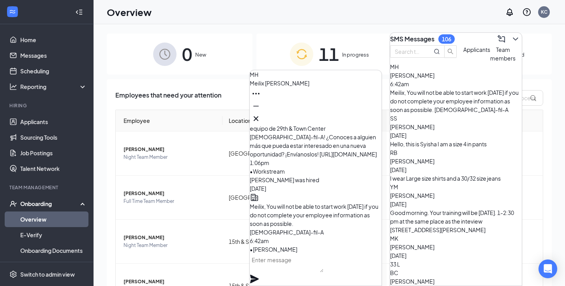 The height and width of the screenshot is (286, 565). What do you see at coordinates (12, 12) in the screenshot?
I see `svg: WorkstreamLogo` at bounding box center [12, 12].